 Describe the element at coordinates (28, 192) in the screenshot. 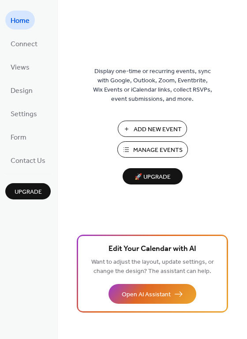

I see `span: Upgrade` at that location.